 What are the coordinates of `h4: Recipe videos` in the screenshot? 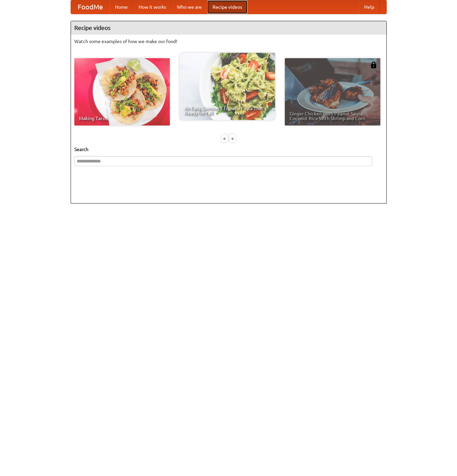 It's located at (229, 28).